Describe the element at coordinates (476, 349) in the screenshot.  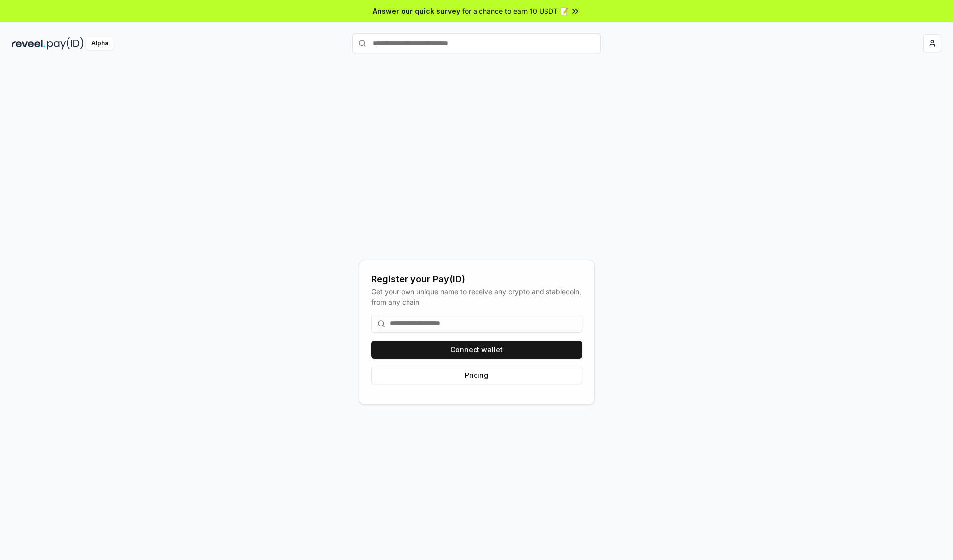
I see `button: Connect wallet` at that location.